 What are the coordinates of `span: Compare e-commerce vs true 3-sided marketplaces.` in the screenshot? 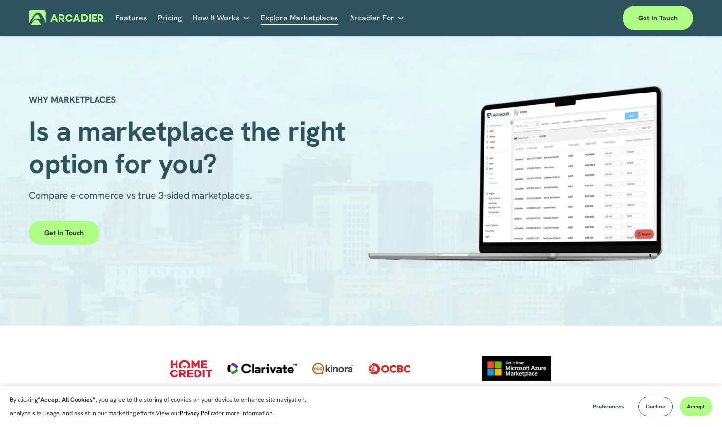 It's located at (140, 195).